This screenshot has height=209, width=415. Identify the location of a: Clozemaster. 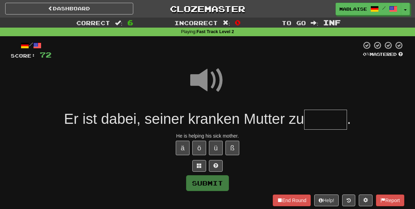
(207, 9).